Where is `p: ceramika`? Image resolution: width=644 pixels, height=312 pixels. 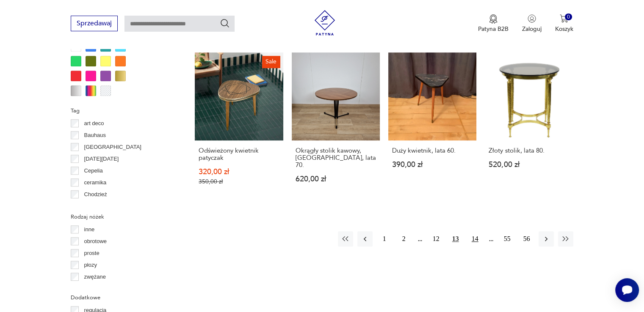 p: ceramika is located at coordinates (95, 183).